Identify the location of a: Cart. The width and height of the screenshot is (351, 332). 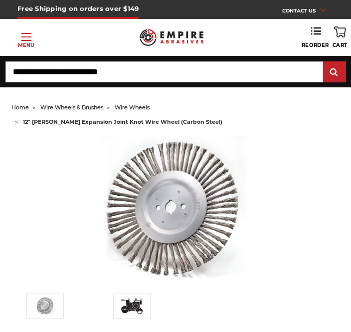
(340, 37).